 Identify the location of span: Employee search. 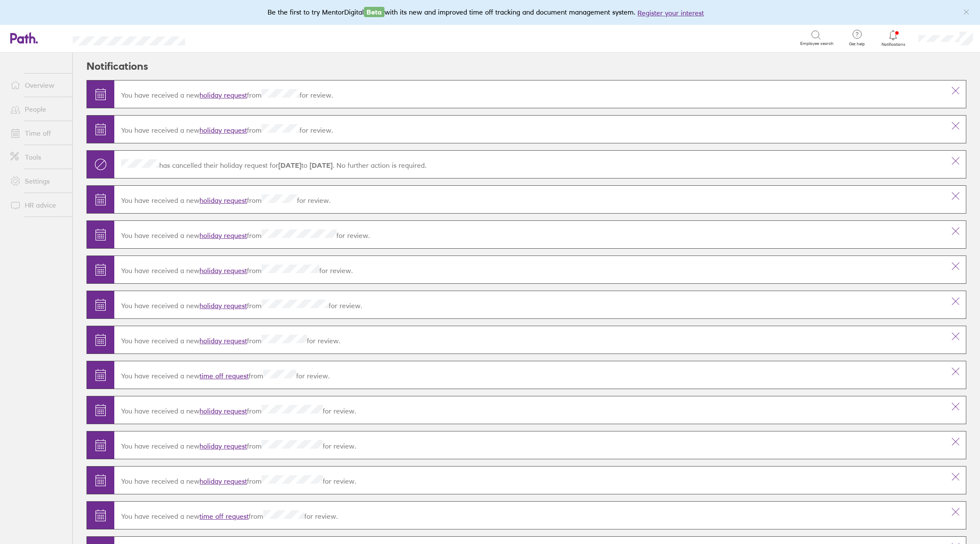
(817, 44).